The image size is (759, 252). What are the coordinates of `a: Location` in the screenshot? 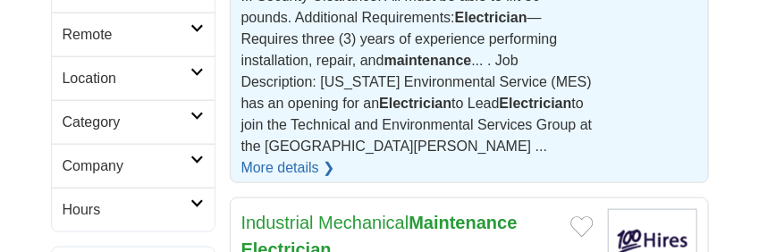 It's located at (133, 78).